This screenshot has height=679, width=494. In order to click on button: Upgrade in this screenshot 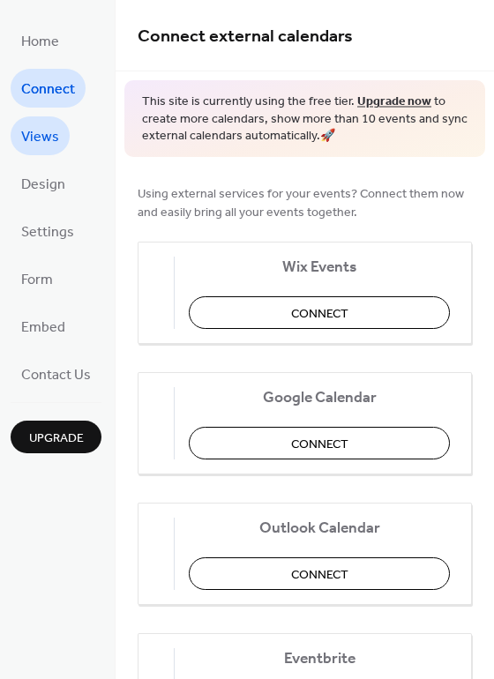, I will do `click(56, 436)`.